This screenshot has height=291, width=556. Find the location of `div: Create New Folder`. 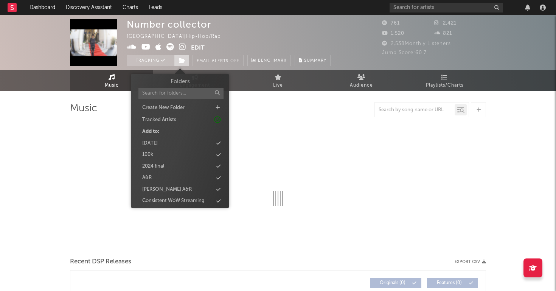

div: Create New Folder is located at coordinates (163, 108).